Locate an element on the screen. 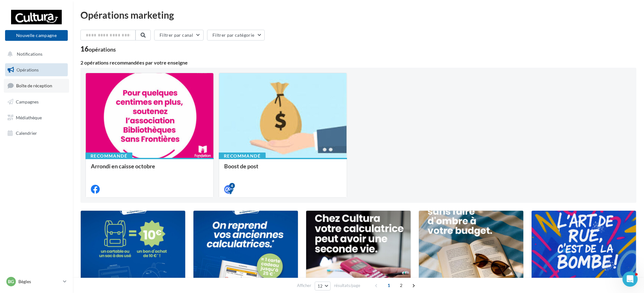 Image resolution: width=644 pixels, height=293 pixels. div: 2 opérations recommandées par votre enseigne is located at coordinates (358, 63).